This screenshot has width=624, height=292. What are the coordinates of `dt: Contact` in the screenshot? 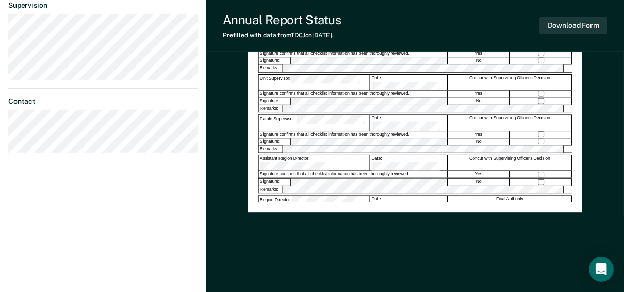 It's located at (103, 101).